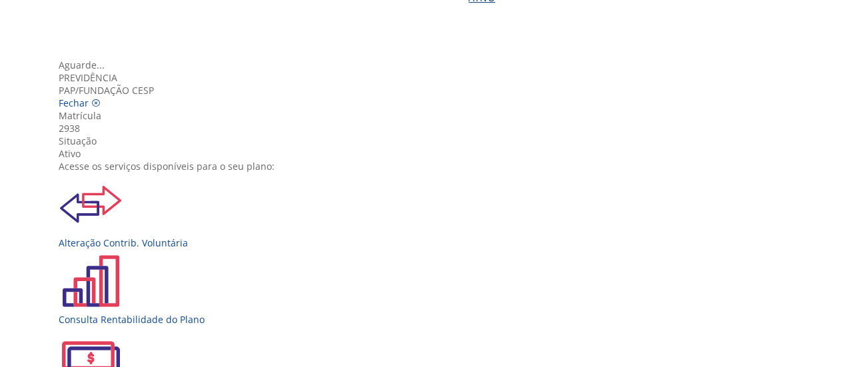  I want to click on span: PAP/Fundação CESP, so click(106, 90).